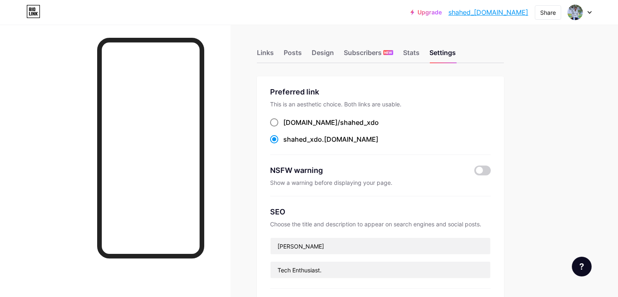  I want to click on div: Preferred link, so click(380, 92).